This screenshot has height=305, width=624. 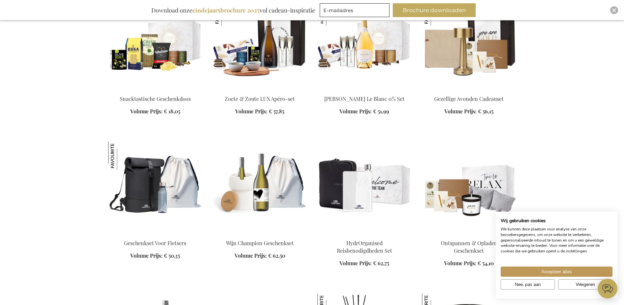 I want to click on a: Wine Champion Gift Set, so click(x=260, y=234).